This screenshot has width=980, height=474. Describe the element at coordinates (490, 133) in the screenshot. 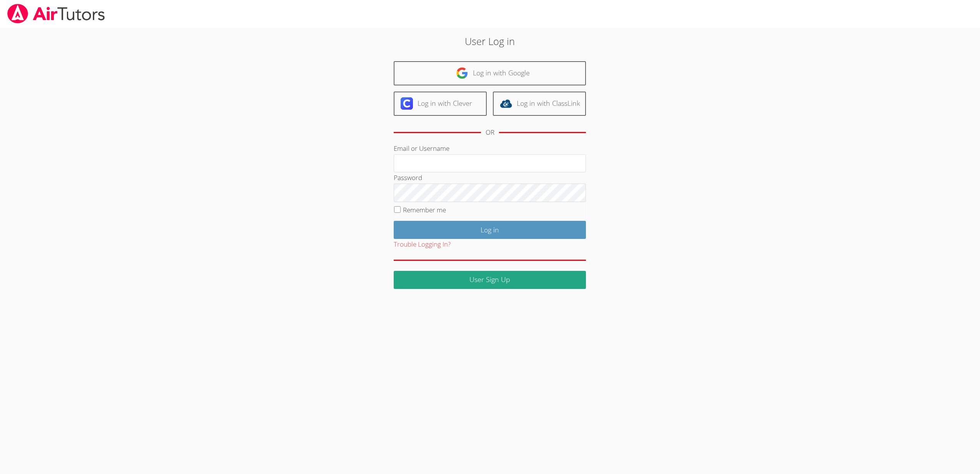

I see `div: OR` at that location.